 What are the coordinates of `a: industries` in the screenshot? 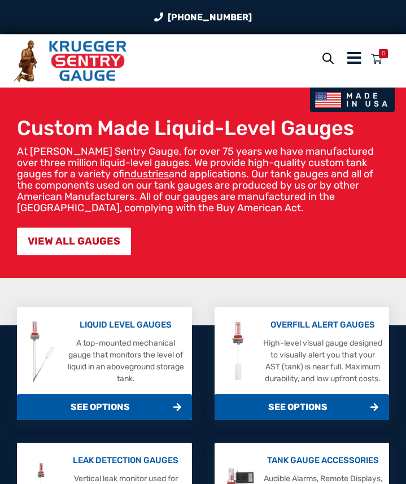 It's located at (146, 174).